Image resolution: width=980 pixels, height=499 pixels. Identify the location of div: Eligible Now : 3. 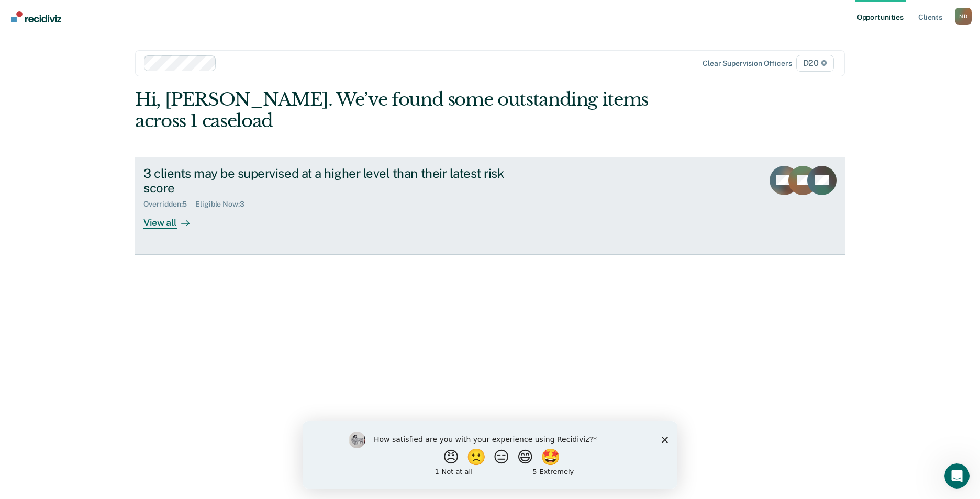
(223, 204).